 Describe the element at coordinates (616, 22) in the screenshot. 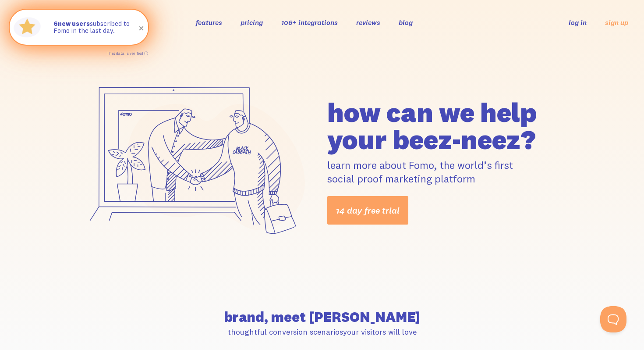

I see `a: sign up` at that location.